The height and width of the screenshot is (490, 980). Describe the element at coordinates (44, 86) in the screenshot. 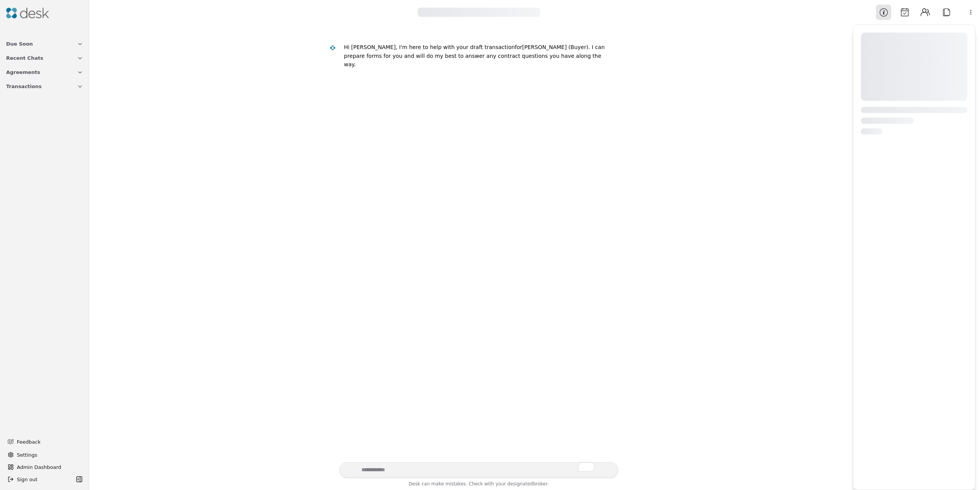

I see `button: Transactions` at that location.